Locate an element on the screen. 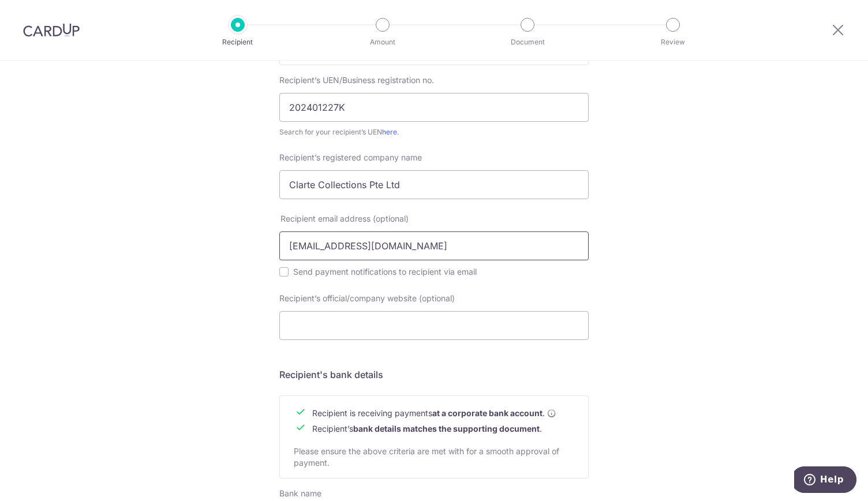 The width and height of the screenshot is (868, 501). input: Enter email address is located at coordinates (434, 246).